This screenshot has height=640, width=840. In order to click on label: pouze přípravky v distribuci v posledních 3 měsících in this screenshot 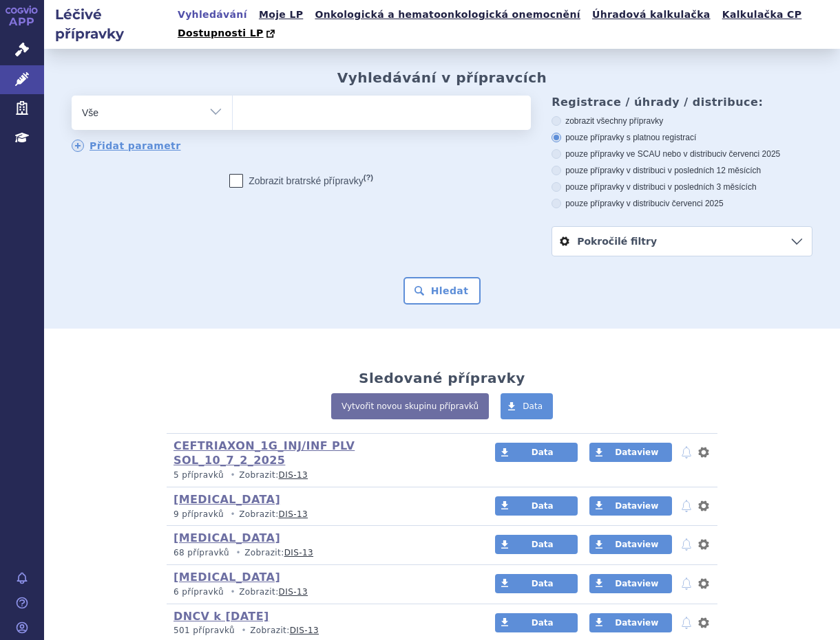, I will do `click(681, 187)`.